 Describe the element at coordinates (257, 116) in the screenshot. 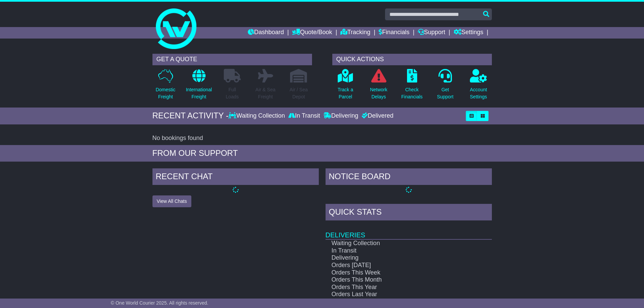

I see `div: Waiting Collection` at that location.